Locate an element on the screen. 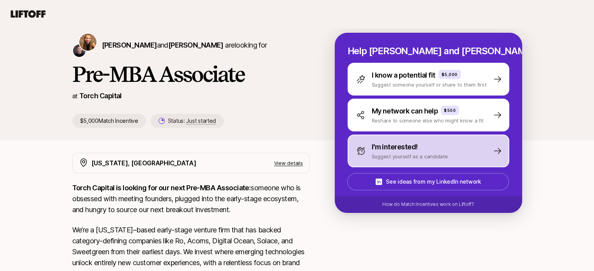 Image resolution: width=594 pixels, height=271 pixels. p: Suggest someone yourself or share to them first is located at coordinates (429, 85).